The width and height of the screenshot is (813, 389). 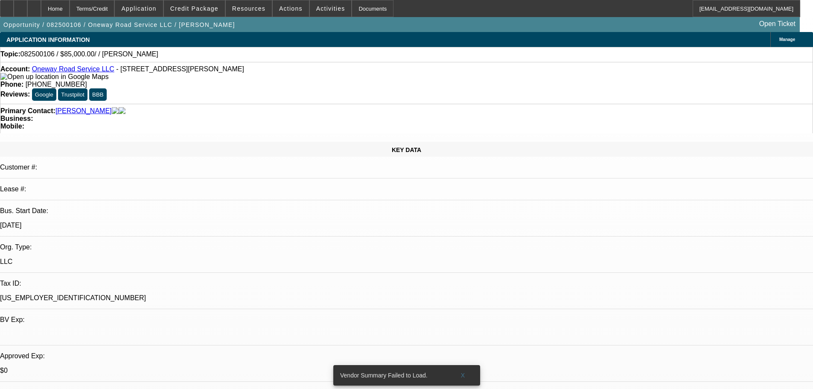 What do you see at coordinates (139, 9) in the screenshot?
I see `button: Application` at bounding box center [139, 9].